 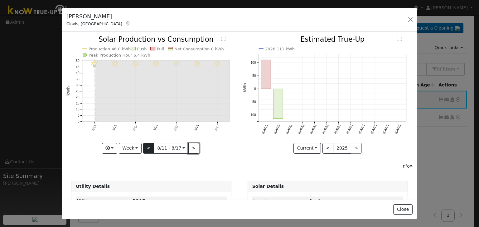 What do you see at coordinates (171, 149) in the screenshot?
I see `button: 8/11 - 8/17` at bounding box center [171, 149].